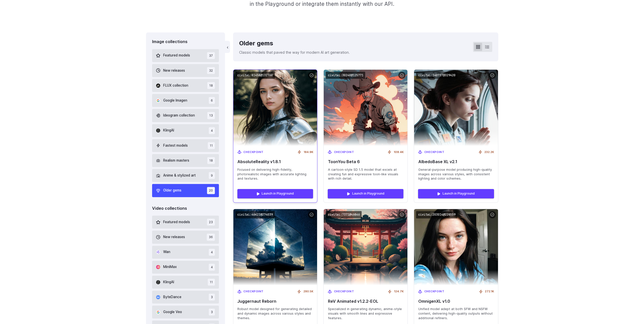  What do you see at coordinates (179, 116) in the screenshot?
I see `span: Ideogram collection` at bounding box center [179, 116].